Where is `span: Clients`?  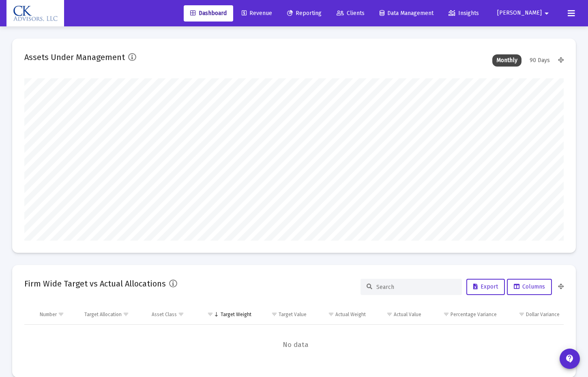
span: Clients is located at coordinates (350, 13).